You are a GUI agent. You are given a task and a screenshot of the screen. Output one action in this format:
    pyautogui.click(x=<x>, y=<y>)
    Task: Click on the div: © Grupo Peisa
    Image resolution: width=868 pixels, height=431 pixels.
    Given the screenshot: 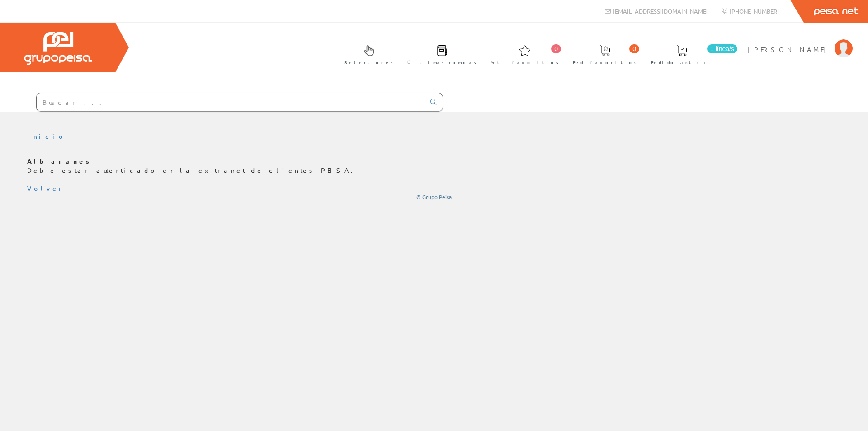 What is the action you would take?
    pyautogui.click(x=434, y=196)
    